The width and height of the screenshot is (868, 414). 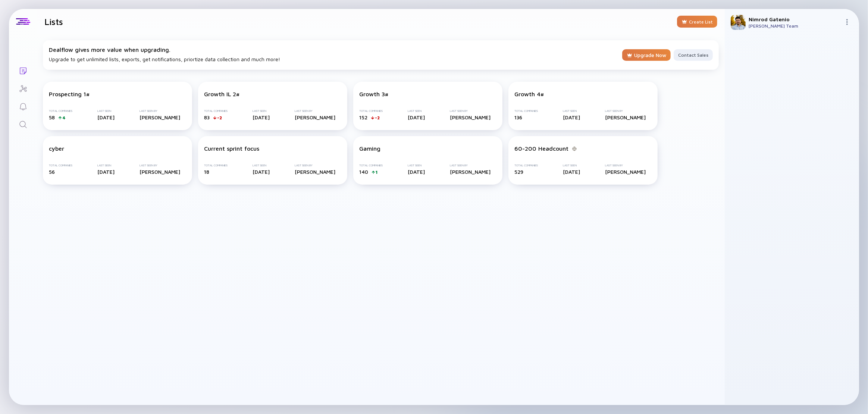 I want to click on button: Upgrade Now, so click(x=646, y=55).